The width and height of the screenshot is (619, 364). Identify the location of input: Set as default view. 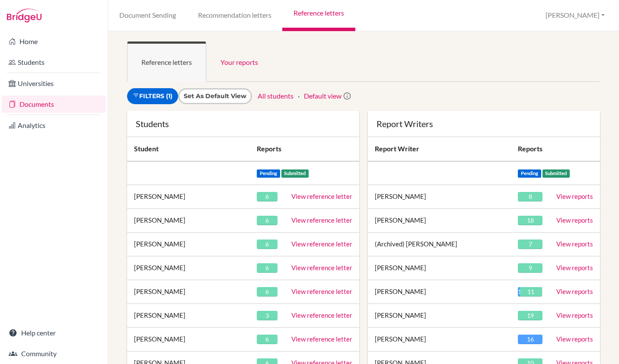
(215, 96).